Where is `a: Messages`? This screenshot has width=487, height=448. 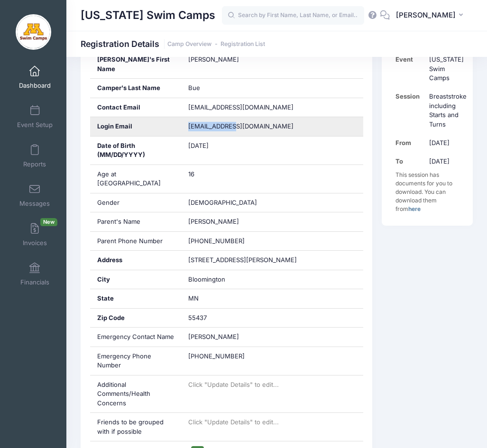
a: Messages is located at coordinates (35, 196).